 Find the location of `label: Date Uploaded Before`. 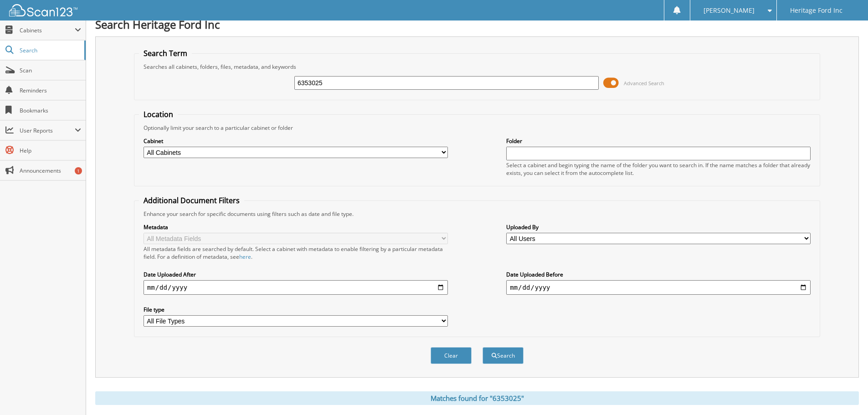

label: Date Uploaded Before is located at coordinates (659, 274).